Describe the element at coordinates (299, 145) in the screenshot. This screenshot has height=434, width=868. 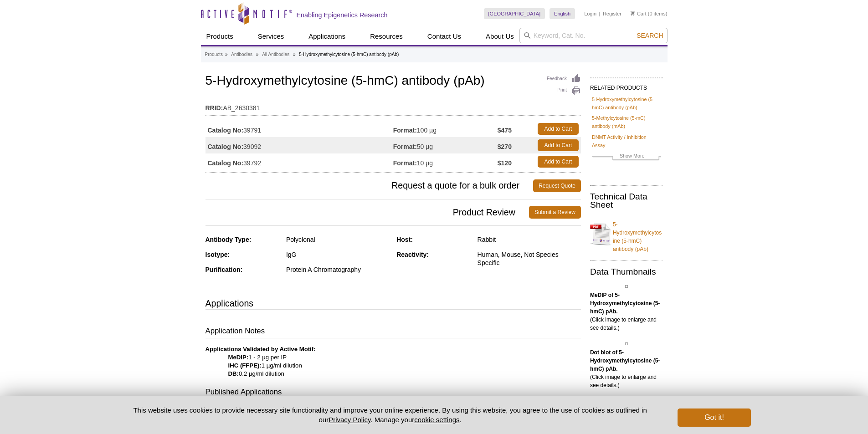
I see `td: 39092` at that location.